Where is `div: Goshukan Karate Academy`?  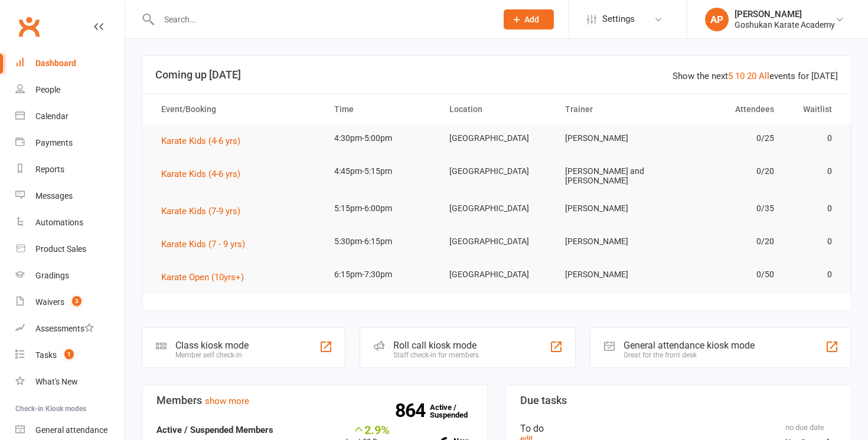
div: Goshukan Karate Academy is located at coordinates (784, 25).